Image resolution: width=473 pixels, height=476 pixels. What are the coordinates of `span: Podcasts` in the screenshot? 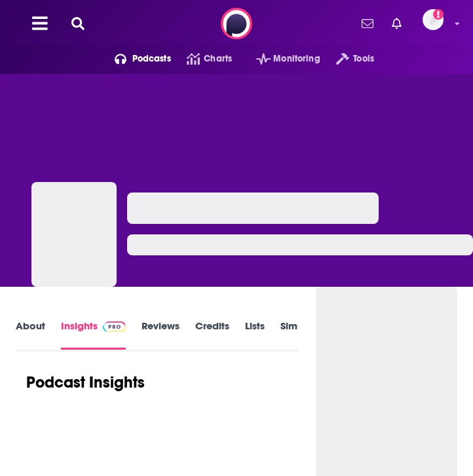 It's located at (151, 59).